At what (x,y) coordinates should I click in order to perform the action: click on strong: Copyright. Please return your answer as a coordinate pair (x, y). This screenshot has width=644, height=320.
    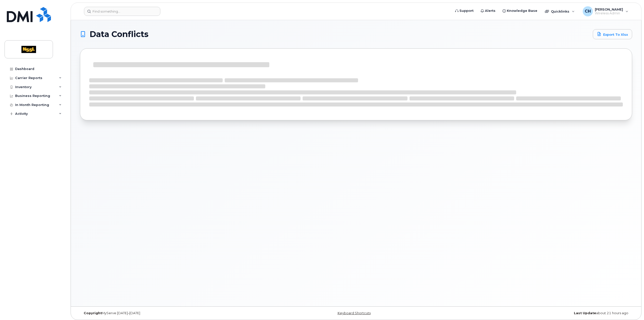
    Looking at the image, I should click on (93, 313).